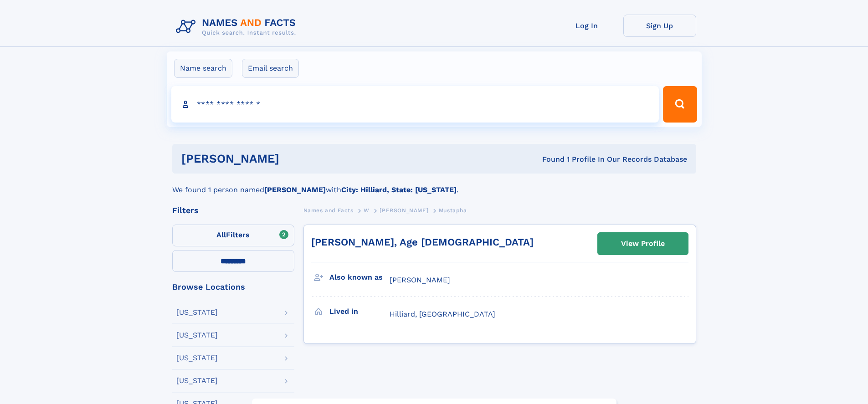 The width and height of the screenshot is (868, 404). I want to click on div: Filters, so click(233, 211).